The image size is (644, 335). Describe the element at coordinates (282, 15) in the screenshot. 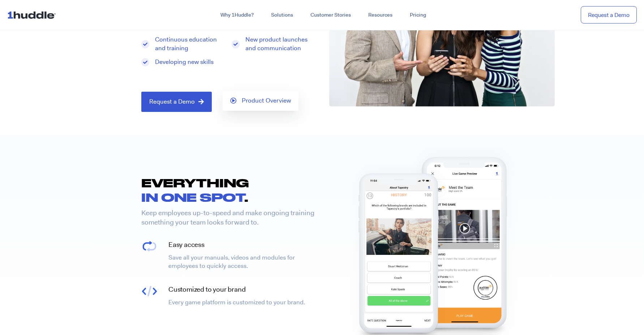

I see `a: Solutions` at that location.